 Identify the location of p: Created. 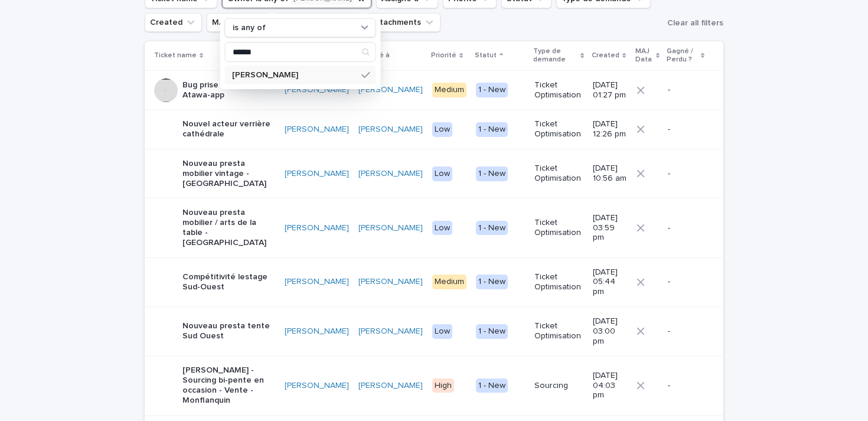
(606, 55).